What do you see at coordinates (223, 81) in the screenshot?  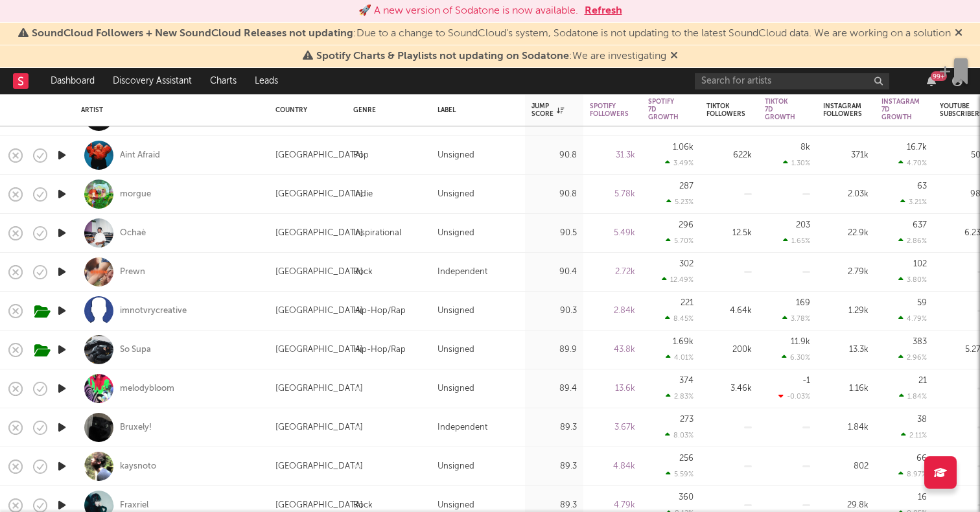 I see `a: Charts` at bounding box center [223, 81].